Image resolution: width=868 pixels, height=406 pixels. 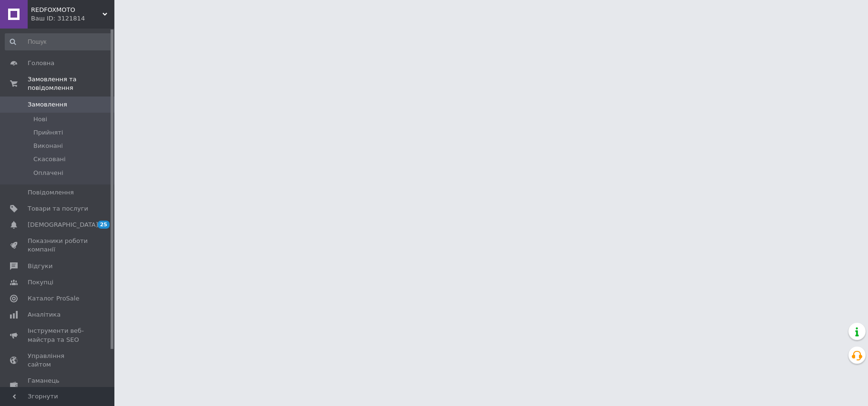 What do you see at coordinates (41, 63) in the screenshot?
I see `span: Головна` at bounding box center [41, 63].